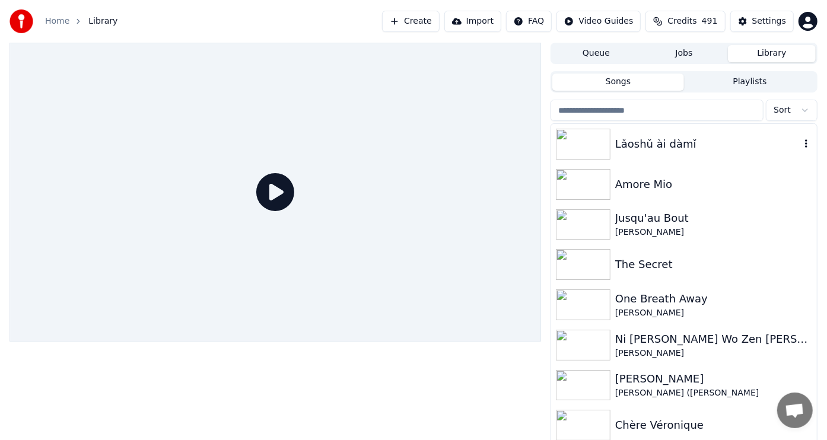 The width and height of the screenshot is (827, 440). What do you see at coordinates (682, 21) in the screenshot?
I see `span: Credits` at bounding box center [682, 21].